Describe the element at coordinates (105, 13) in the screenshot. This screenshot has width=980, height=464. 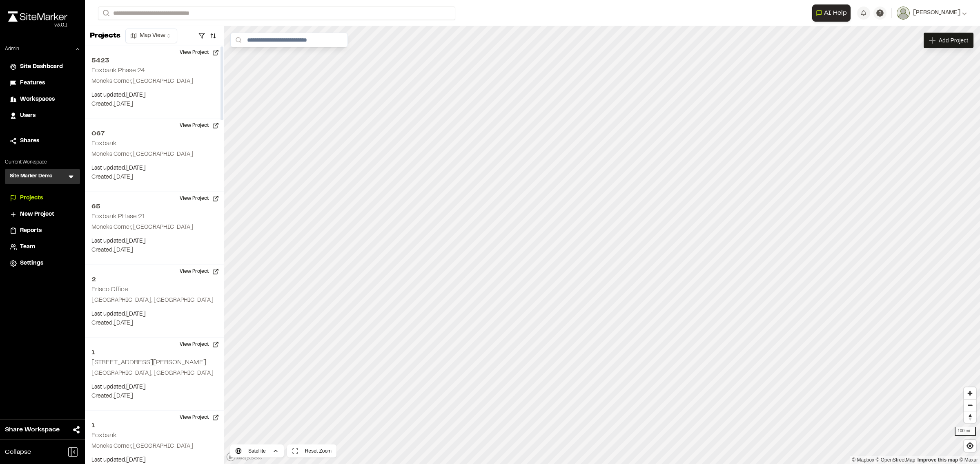
I see `button: Search` at that location.